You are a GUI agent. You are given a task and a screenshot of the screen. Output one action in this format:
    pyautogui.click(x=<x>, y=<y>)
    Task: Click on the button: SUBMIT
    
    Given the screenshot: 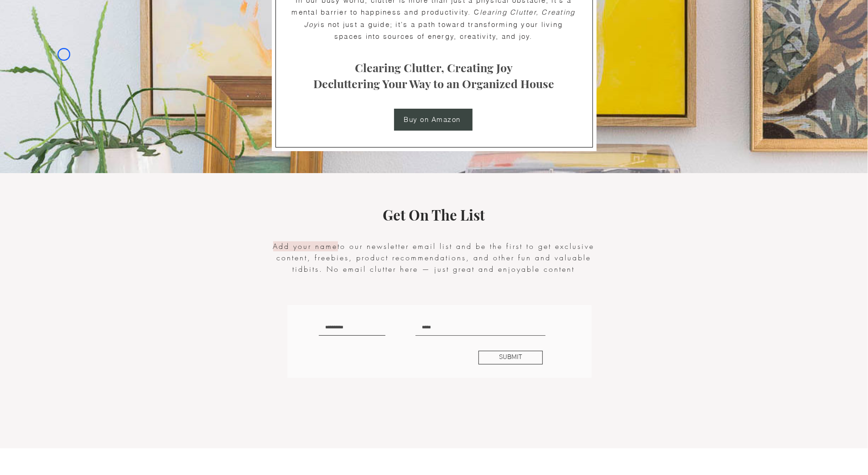 What is the action you would take?
    pyautogui.click(x=511, y=358)
    